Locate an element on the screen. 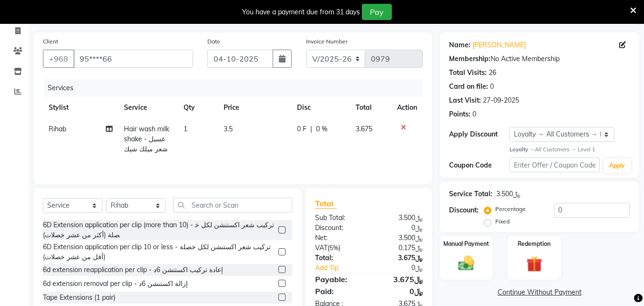  div: Points: is located at coordinates (460, 114).